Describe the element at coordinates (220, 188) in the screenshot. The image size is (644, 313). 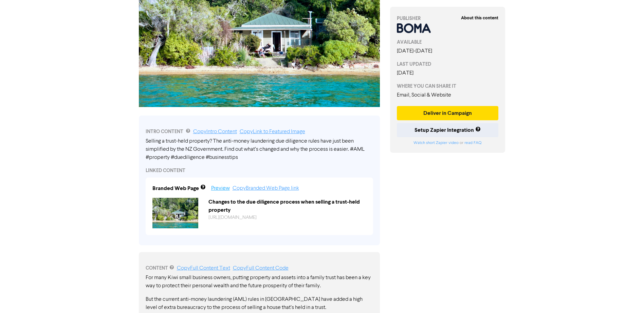
I see `a: Preview` at that location.